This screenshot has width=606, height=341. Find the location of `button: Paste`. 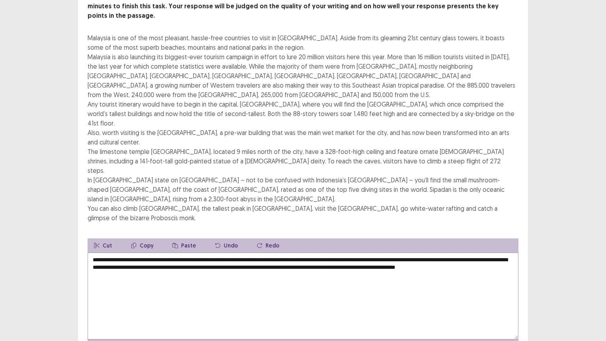

button: Paste is located at coordinates (184, 246).